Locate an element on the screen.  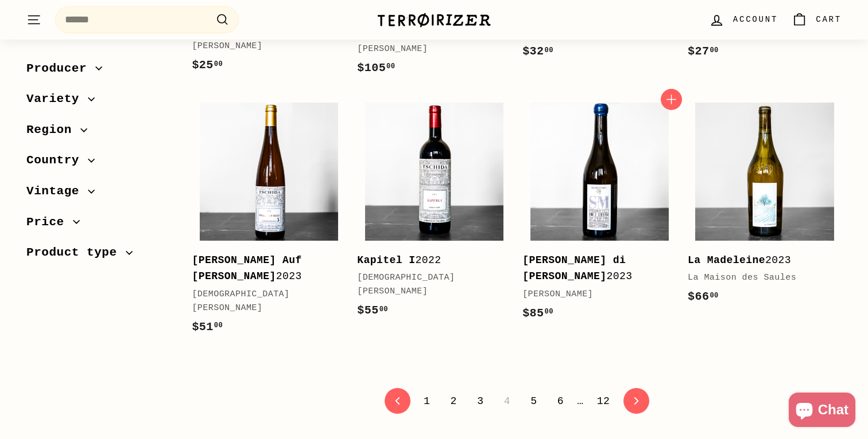
span: Price is located at coordinates (49, 223).